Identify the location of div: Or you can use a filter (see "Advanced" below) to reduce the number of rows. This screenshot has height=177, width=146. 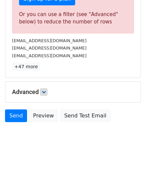
(73, 18).